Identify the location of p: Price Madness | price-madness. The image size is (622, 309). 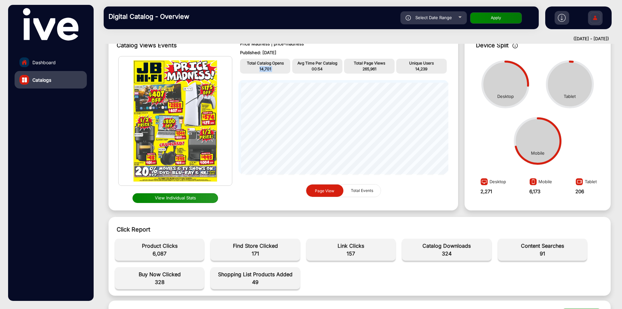
(344, 44).